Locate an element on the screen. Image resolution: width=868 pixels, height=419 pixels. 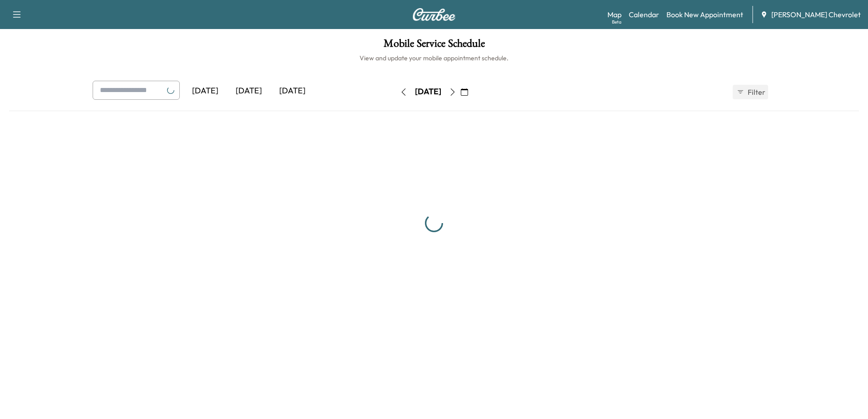
a: MapBeta is located at coordinates (614, 15).